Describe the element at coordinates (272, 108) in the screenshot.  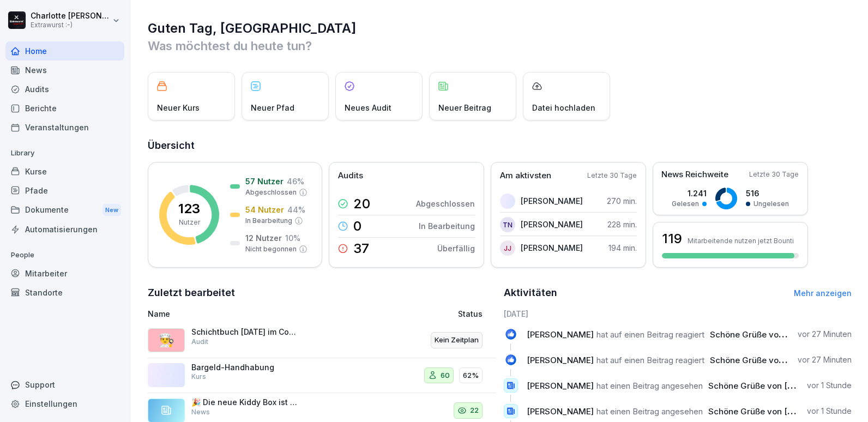
I see `p: Neuer Pfad` at that location.